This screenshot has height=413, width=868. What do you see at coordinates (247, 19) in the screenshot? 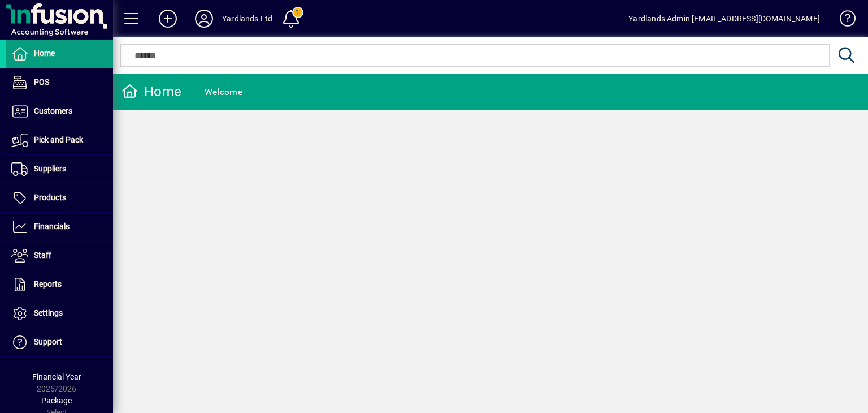
I see `div: Yardlands Ltd` at bounding box center [247, 19].